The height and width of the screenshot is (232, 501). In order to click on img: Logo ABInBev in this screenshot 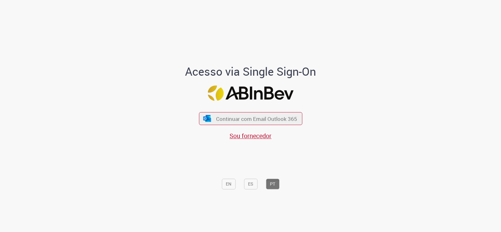, I will do `click(251, 93)`.